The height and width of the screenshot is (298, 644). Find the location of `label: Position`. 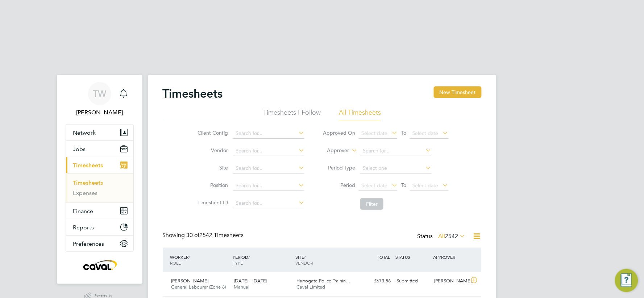

label: Position is located at coordinates (212, 185).